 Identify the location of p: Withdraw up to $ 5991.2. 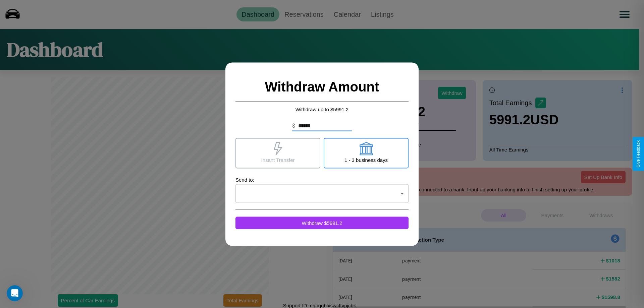
(322, 109).